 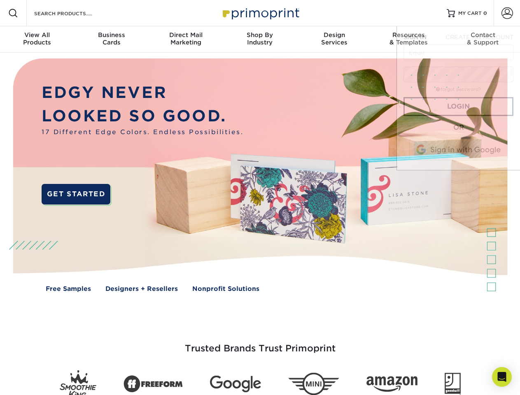 What do you see at coordinates (415, 37) in the screenshot?
I see `span: SIGN IN` at bounding box center [415, 37].